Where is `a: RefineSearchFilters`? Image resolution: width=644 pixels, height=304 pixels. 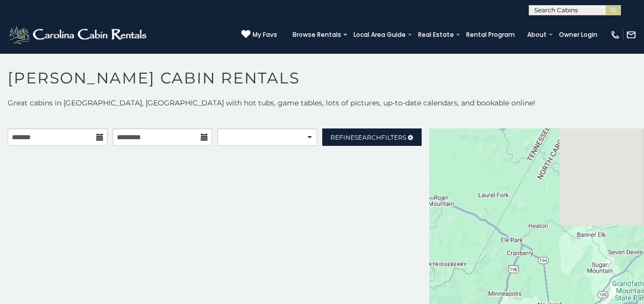 a: RefineSearchFilters is located at coordinates (372, 137).